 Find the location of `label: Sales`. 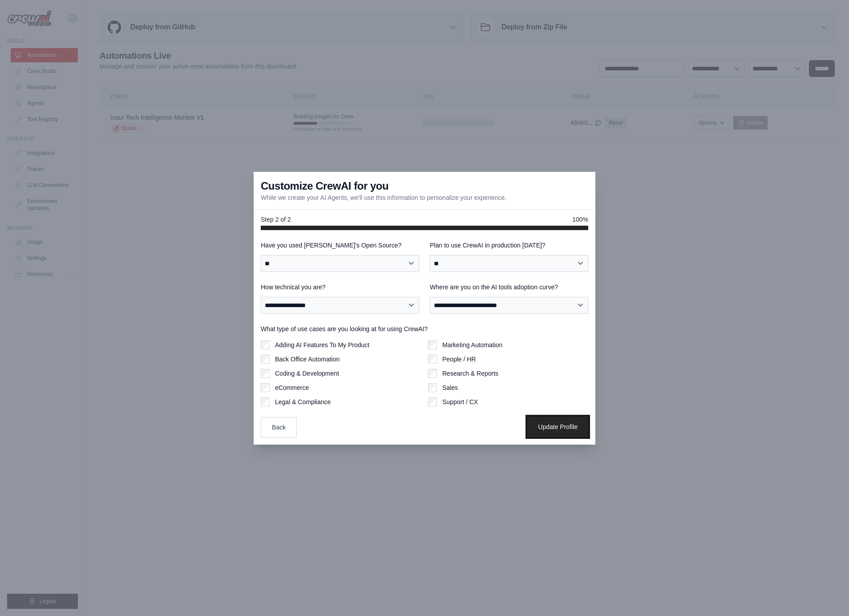

label: Sales is located at coordinates (450, 388).